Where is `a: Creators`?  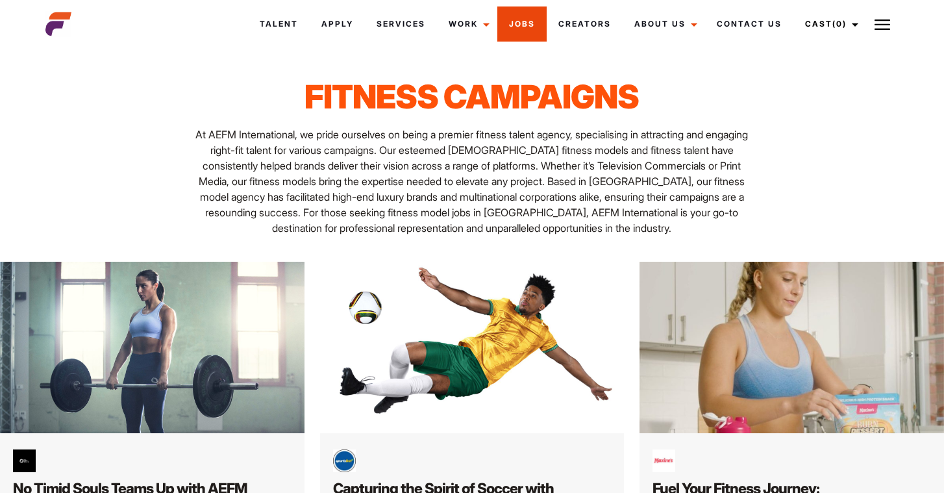 a: Creators is located at coordinates (584, 24).